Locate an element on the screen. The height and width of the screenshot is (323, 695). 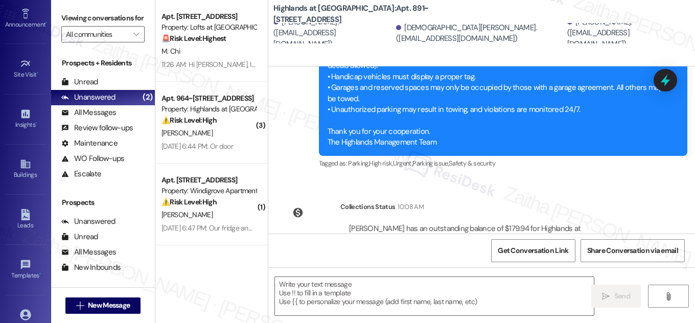
label: Viewing conversations for is located at coordinates (103, 18).